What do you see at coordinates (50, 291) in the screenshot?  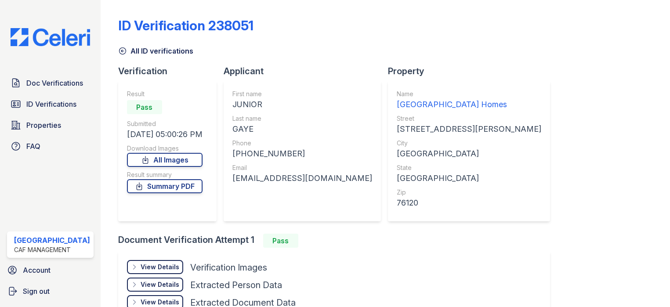 I see `a: Sign out` at bounding box center [50, 291].